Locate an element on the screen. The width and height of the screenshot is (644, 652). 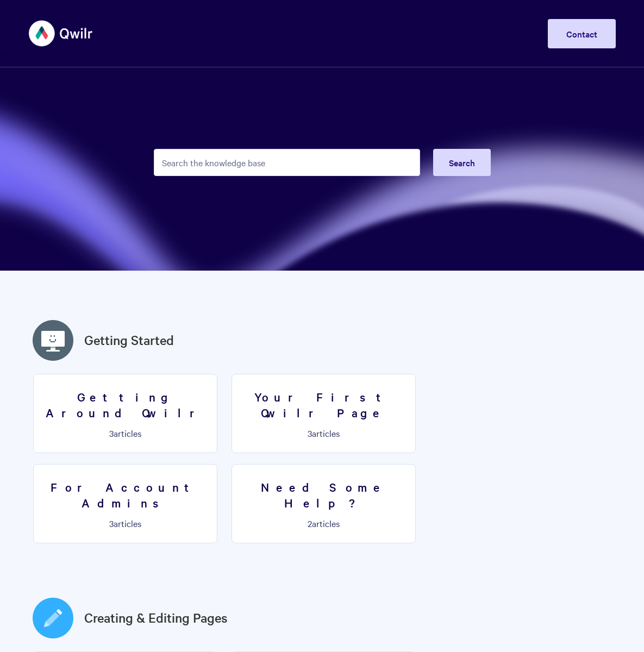
h3: For Account Admins is located at coordinates (125, 494).